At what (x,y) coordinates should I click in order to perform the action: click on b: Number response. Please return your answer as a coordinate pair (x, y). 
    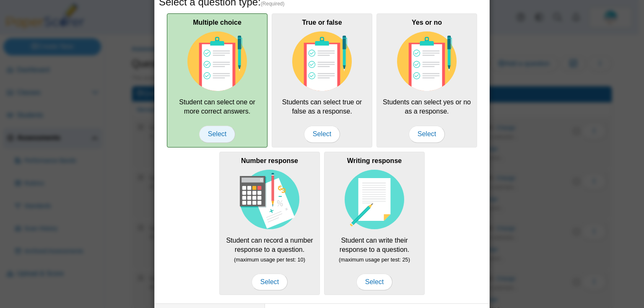
    Looking at the image, I should click on (270, 160).